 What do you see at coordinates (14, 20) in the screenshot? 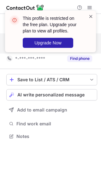
I see `img: error` at bounding box center [14, 20].